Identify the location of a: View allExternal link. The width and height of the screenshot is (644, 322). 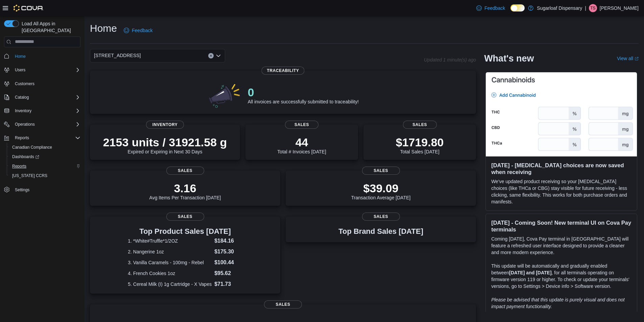
(628, 59).